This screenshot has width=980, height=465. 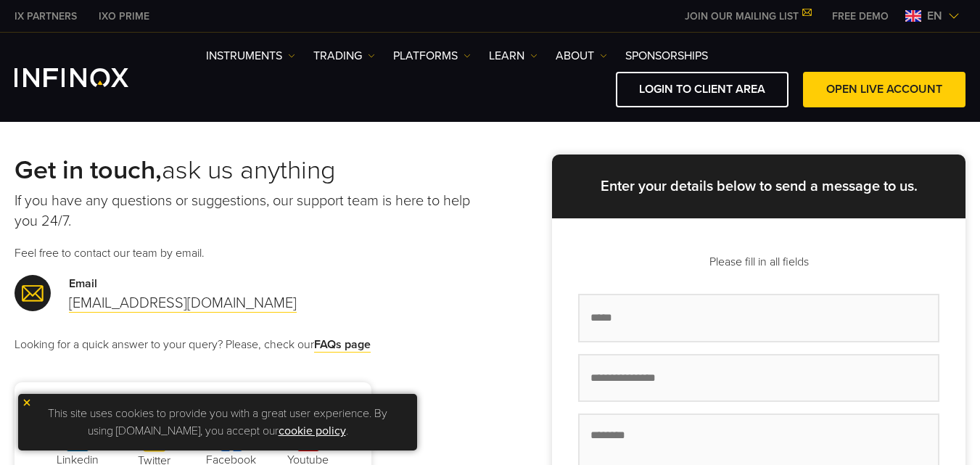 What do you see at coordinates (312, 431) in the screenshot?
I see `a: cookie policy` at bounding box center [312, 431].